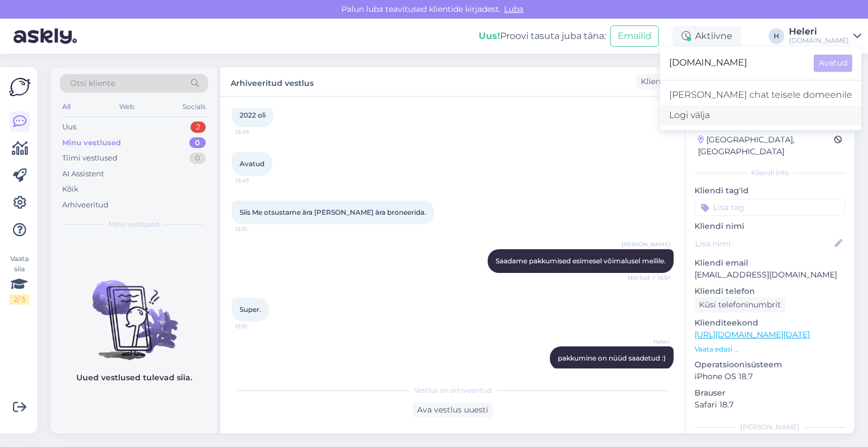  I want to click on div: Kliendi info, so click(770, 173).